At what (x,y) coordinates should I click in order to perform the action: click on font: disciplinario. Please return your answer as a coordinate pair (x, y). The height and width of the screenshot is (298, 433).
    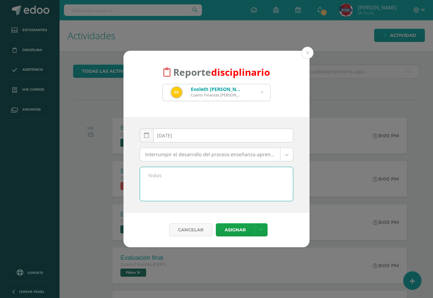
    Looking at the image, I should click on (240, 72).